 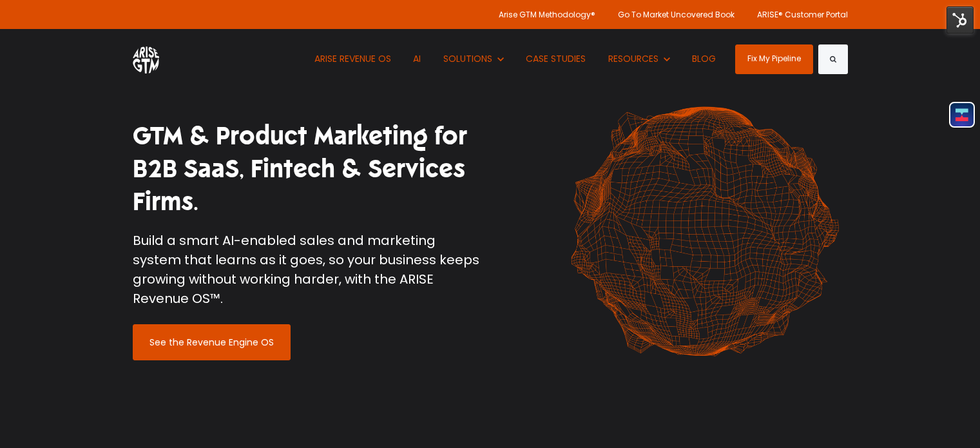 What do you see at coordinates (417, 58) in the screenshot?
I see `a: AI` at bounding box center [417, 58].